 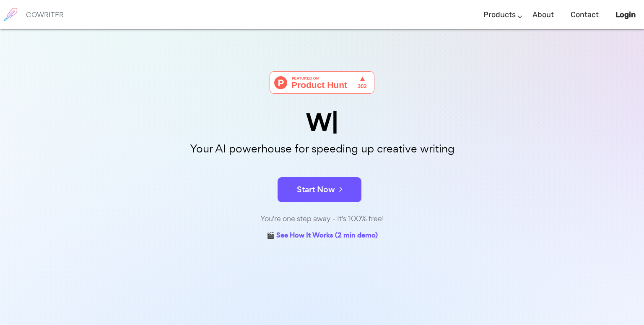 What do you see at coordinates (45, 15) in the screenshot?
I see `h6: COWRITER` at bounding box center [45, 15].